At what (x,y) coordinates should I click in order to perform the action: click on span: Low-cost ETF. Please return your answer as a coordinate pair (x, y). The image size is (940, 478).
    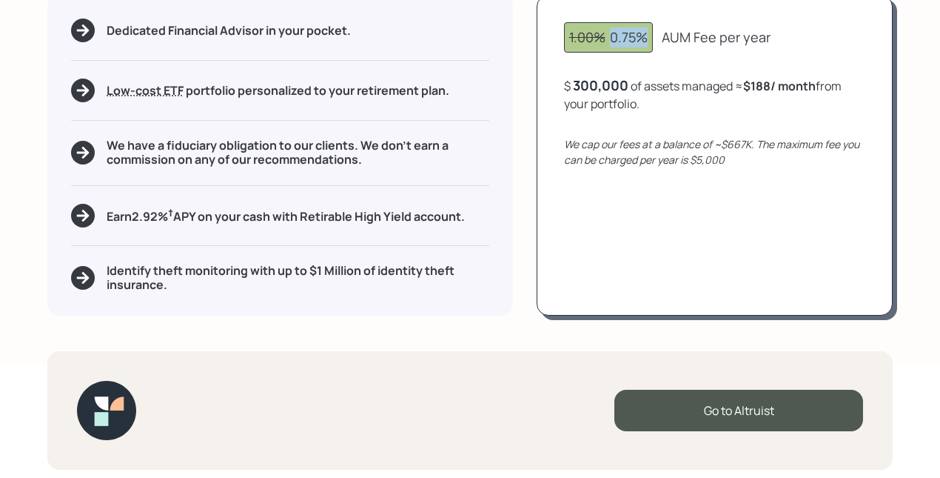
    Looking at the image, I should click on (145, 90).